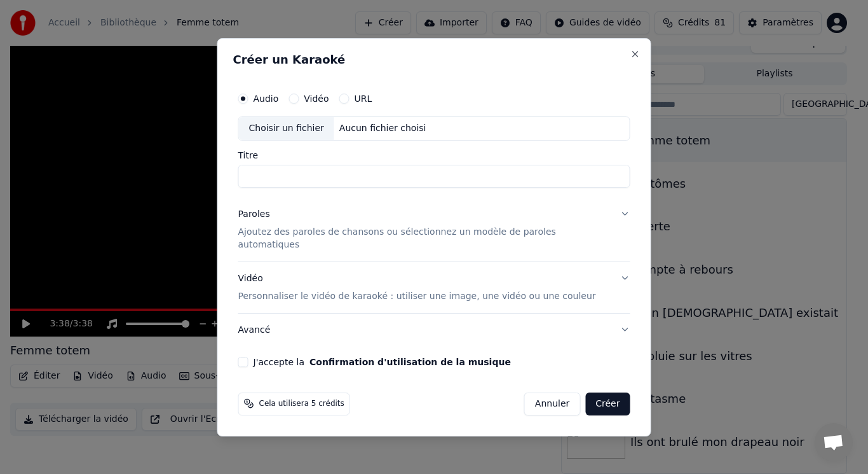  Describe the element at coordinates (417, 296) in the screenshot. I see `p: Personnaliser le vidéo de karaoké : utiliser une image, une vidéo ou une couleur` at that location.